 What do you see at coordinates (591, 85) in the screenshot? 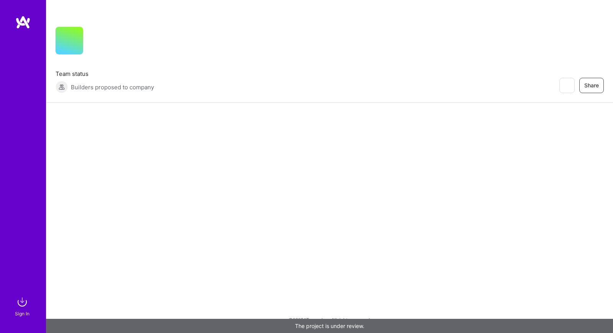
I see `span: Share` at bounding box center [591, 85].